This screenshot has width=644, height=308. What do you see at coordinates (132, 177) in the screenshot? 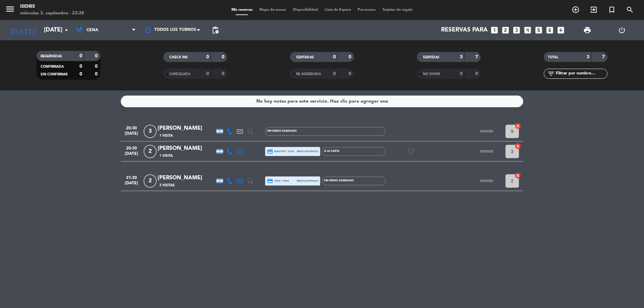
I see `span: 21:30` at bounding box center [132, 177].